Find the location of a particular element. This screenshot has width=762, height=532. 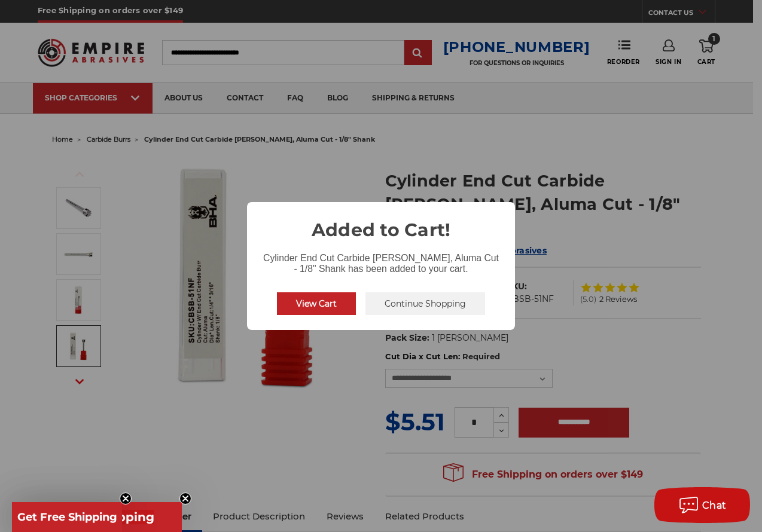

span: Get Free Shipping is located at coordinates (67, 517).